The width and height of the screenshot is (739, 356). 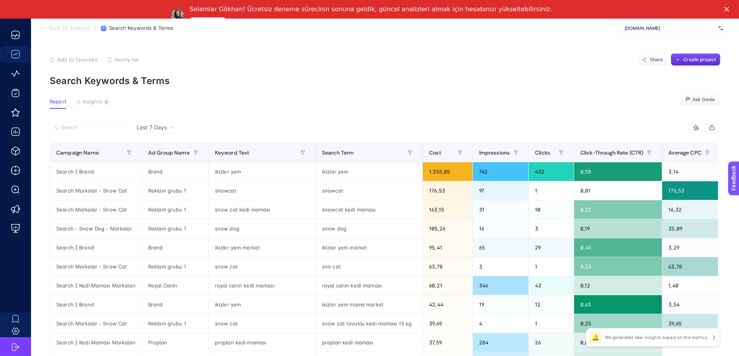 I want to click on div: Search - Snow Dog - Markalar, so click(x=96, y=229).